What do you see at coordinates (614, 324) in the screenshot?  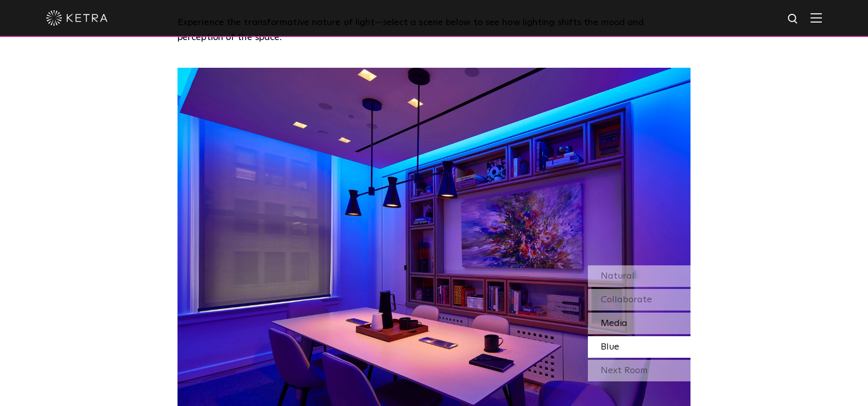 I see `span: Media` at bounding box center [614, 324].